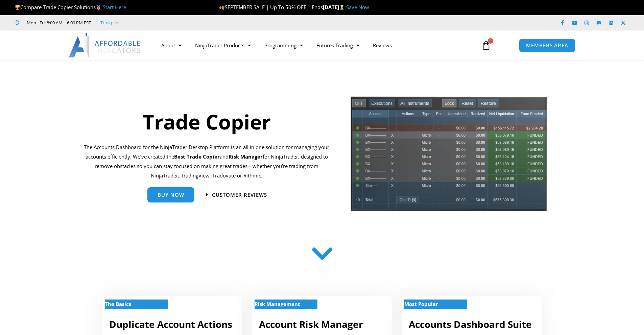 This screenshot has width=644, height=335. Describe the element at coordinates (449, 156) in the screenshot. I see `img: tradecopier | Affordable Indicators – NinjaTrader` at that location.